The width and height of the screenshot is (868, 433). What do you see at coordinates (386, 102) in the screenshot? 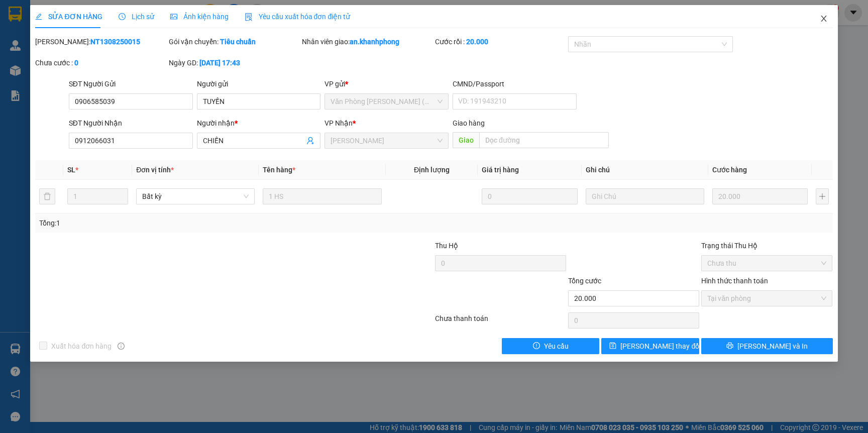
I see `span: Văn Phòng Trần Phú (Mường Thanh)` at bounding box center [386, 102].